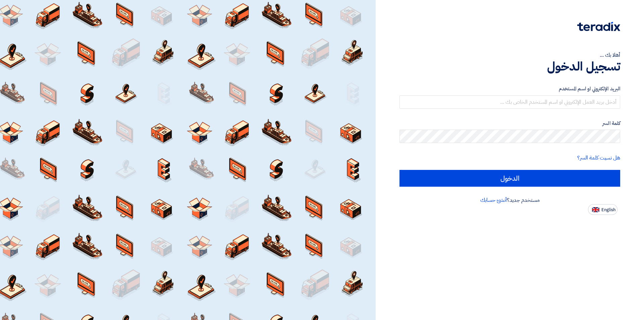  Describe the element at coordinates (510, 178) in the screenshot. I see `input: الدخول` at that location.